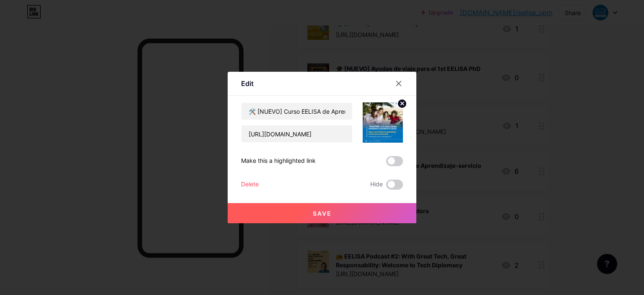 The image size is (644, 295). What do you see at coordinates (322, 213) in the screenshot?
I see `button: Save` at bounding box center [322, 213].